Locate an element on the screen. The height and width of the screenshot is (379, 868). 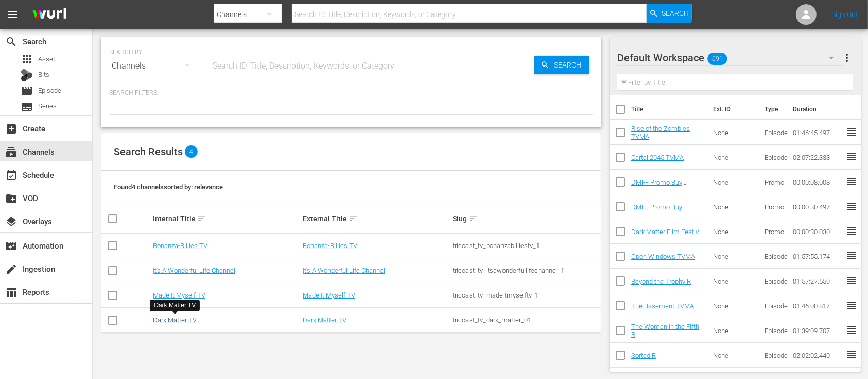
span: Found 4 channels sorted by: relevance is located at coordinates (168, 186).